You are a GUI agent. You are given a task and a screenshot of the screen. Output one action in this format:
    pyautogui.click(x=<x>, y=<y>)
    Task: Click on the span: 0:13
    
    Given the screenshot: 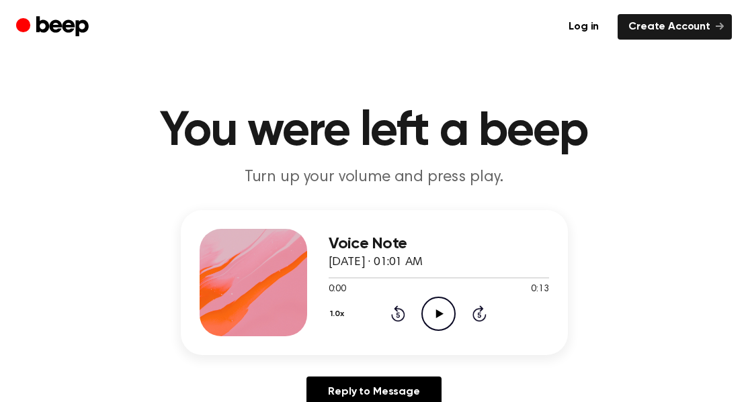 What is the action you would take?
    pyautogui.click(x=540, y=290)
    